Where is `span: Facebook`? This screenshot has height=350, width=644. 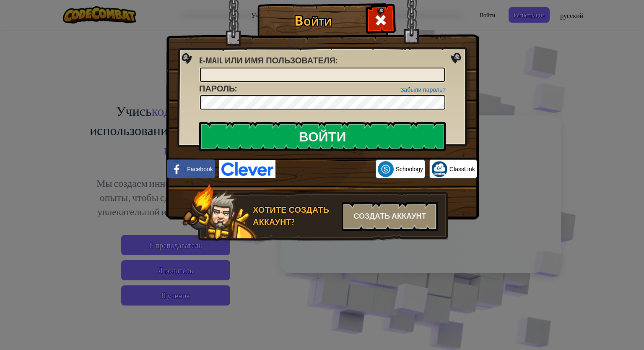 span: Facebook is located at coordinates (200, 169).